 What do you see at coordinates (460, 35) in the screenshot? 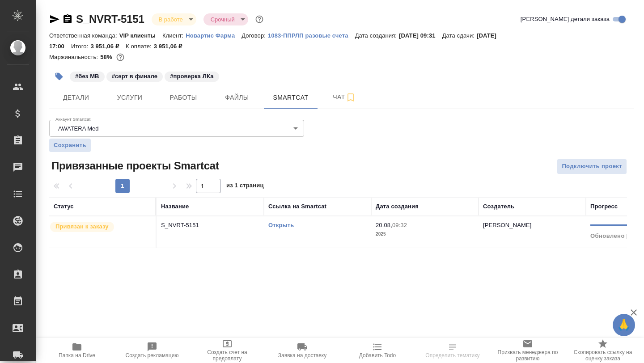
I see `p: Дата сдачи:` at bounding box center [460, 35].